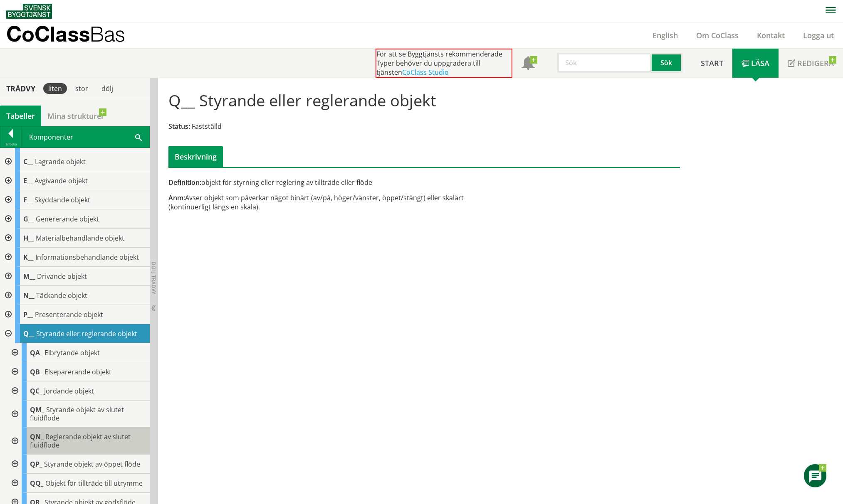  What do you see at coordinates (69, 391) in the screenshot?
I see `span: Jordande objekt` at bounding box center [69, 391].